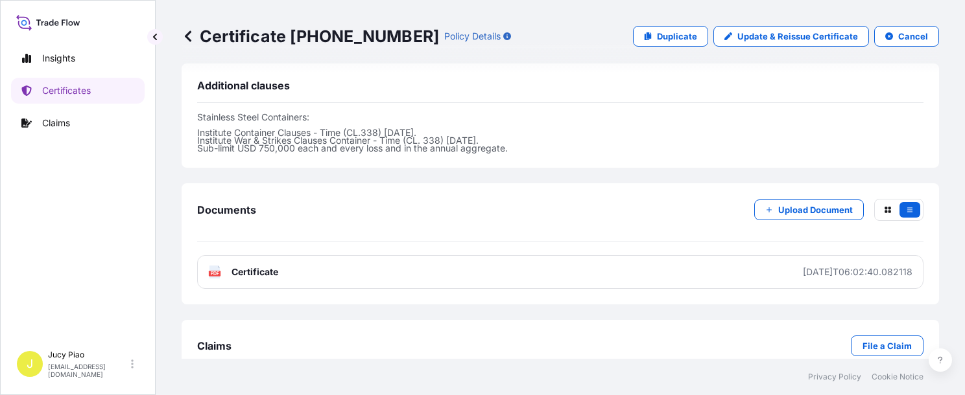 Image resolution: width=965 pixels, height=395 pixels. What do you see at coordinates (797, 36) in the screenshot?
I see `p: Update & Reissue Certificate` at bounding box center [797, 36].